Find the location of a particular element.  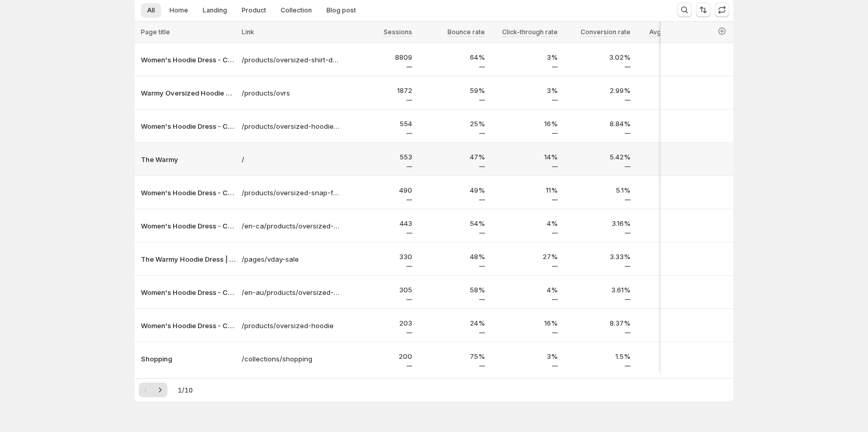

span: Landing is located at coordinates (214, 10).